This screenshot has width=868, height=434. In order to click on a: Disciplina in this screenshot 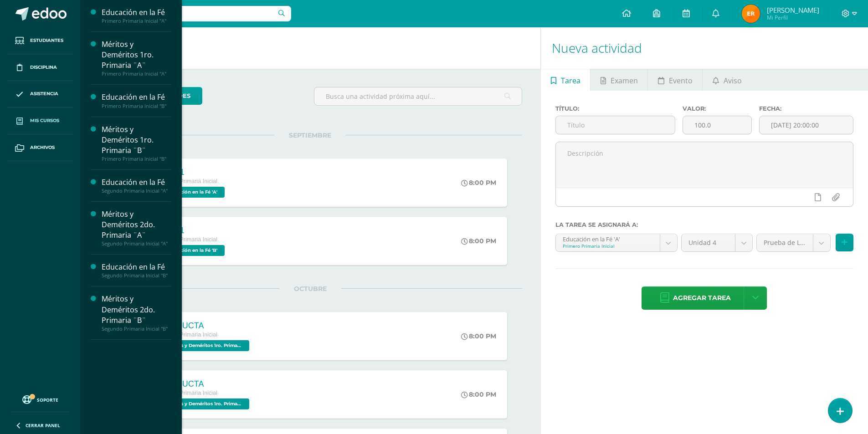, I will do `click(40, 68)`.